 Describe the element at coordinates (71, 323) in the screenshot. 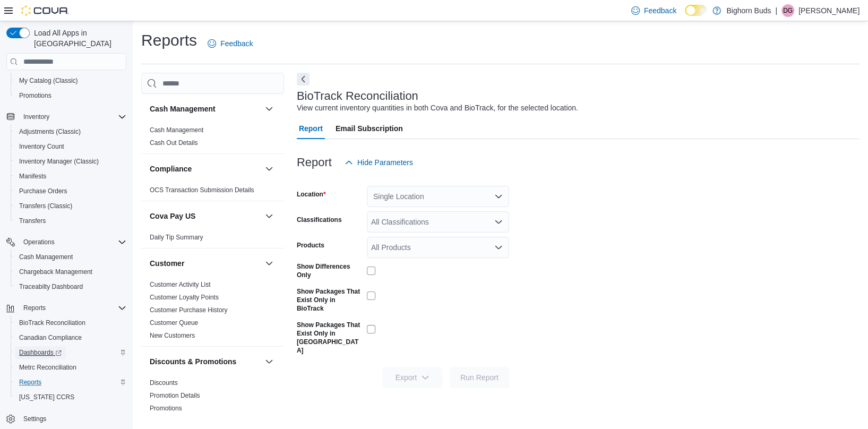

I see `span: BioTrack Reconciliation` at that location.